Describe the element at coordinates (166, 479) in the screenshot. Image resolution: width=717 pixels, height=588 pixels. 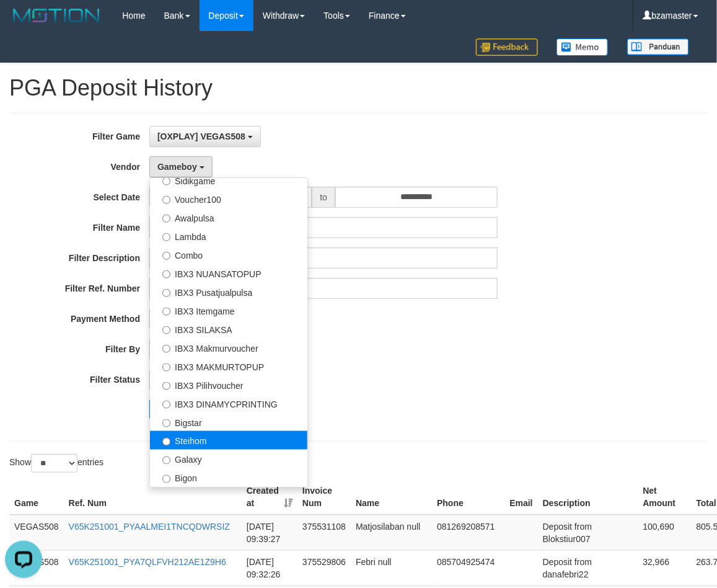
I see `input: Bigon` at that location.